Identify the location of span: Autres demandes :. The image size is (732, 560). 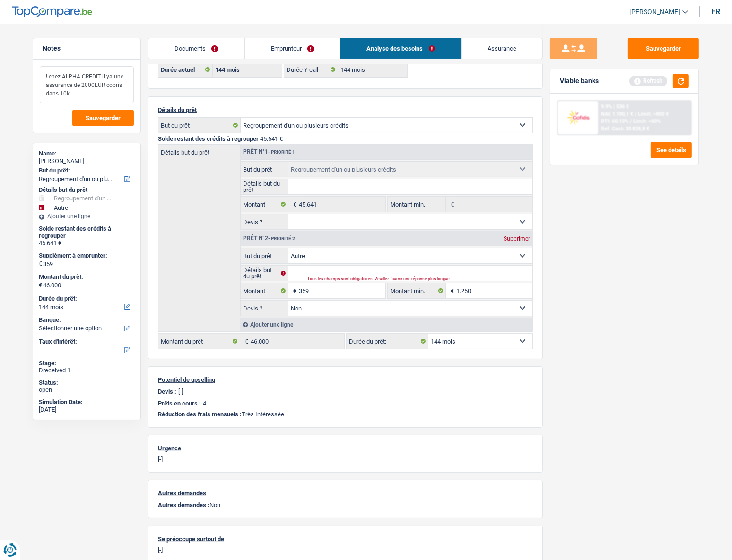
(184, 505).